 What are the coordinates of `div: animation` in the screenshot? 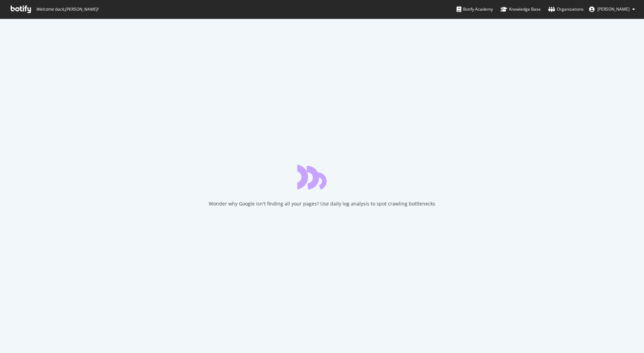 It's located at (322, 177).